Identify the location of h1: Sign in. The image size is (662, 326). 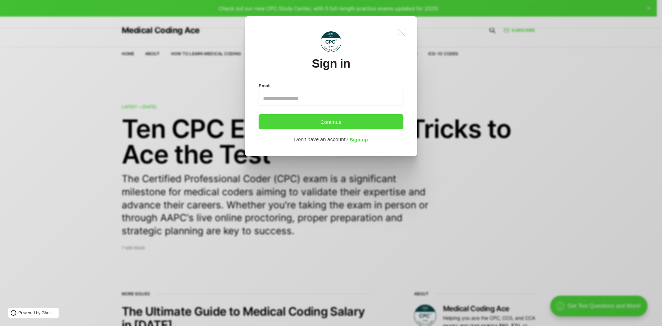
(330, 63).